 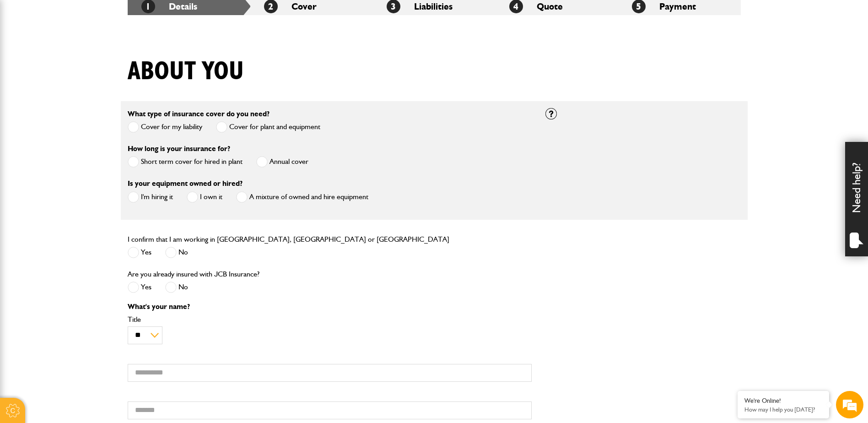 What do you see at coordinates (330, 307) in the screenshot?
I see `p: What's your name?` at bounding box center [330, 307].